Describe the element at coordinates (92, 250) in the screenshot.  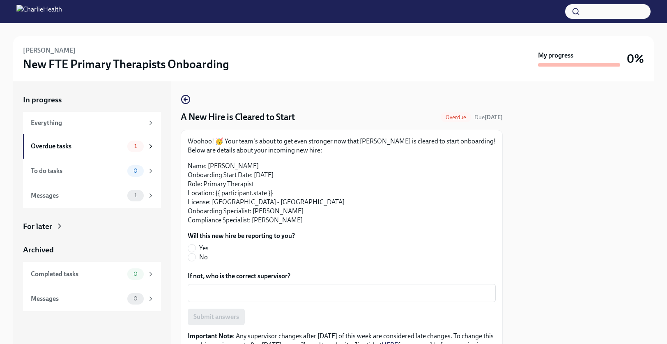
I see `a: Archived` at that location.